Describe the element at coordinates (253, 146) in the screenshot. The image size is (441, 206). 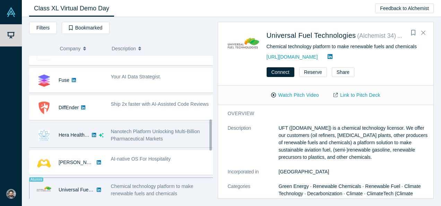
I see `dt: Description` at that location.